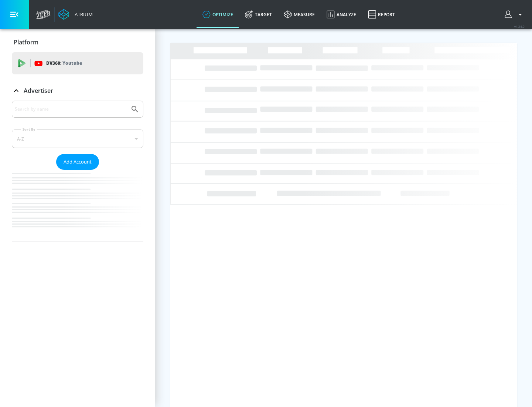 This screenshot has height=407, width=532. I want to click on div: DV360: Youtube, so click(78, 63).